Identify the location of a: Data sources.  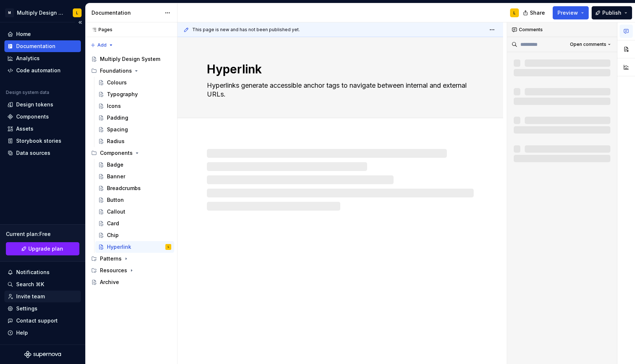
(43, 153).